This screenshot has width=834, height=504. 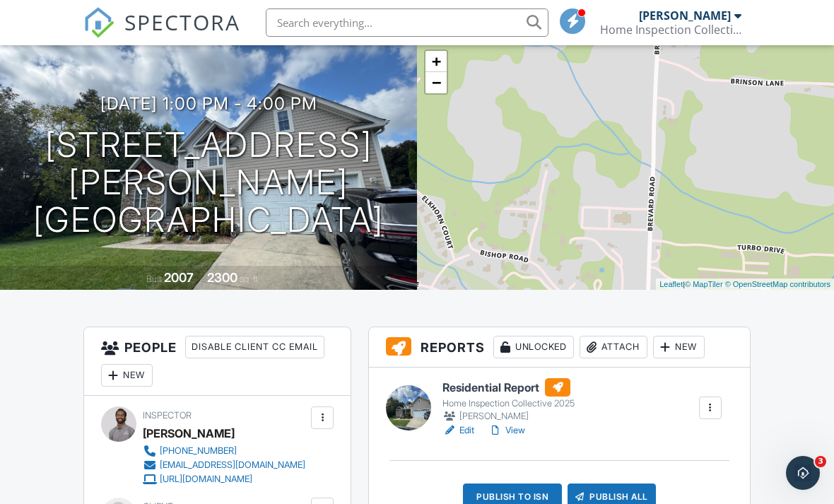 What do you see at coordinates (154, 279) in the screenshot?
I see `span: Built` at bounding box center [154, 279].